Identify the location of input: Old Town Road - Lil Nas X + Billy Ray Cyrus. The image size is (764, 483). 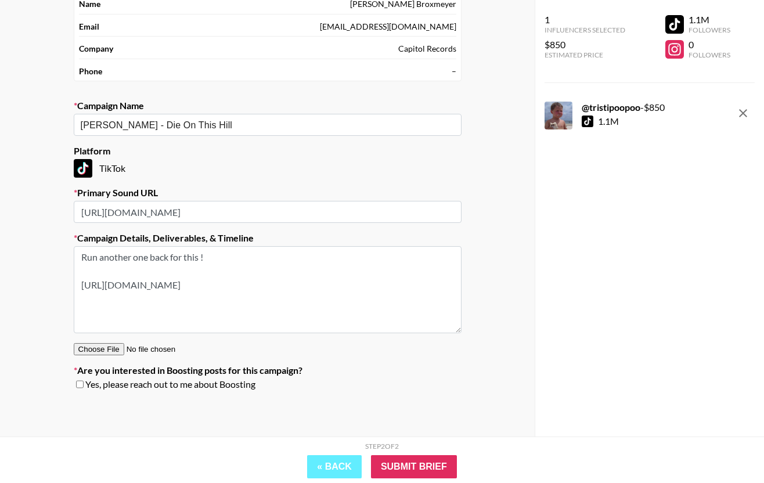
(260, 125).